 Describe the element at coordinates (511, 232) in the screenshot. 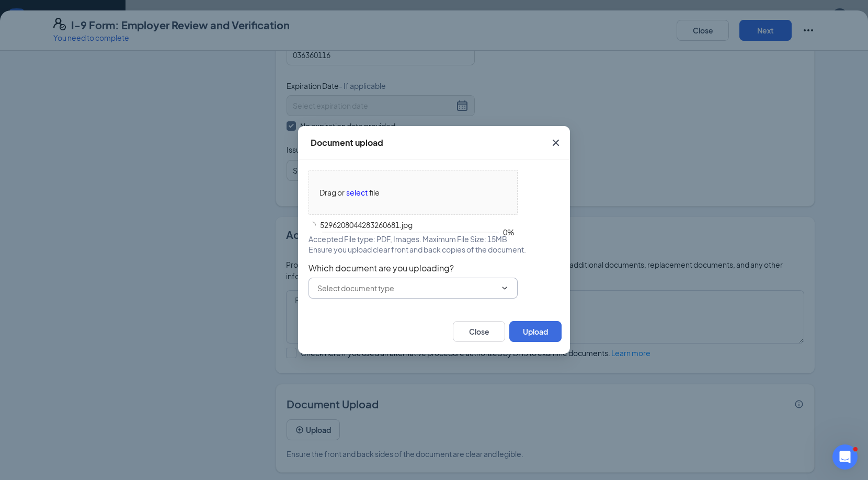

I see `span: 0%` at that location.